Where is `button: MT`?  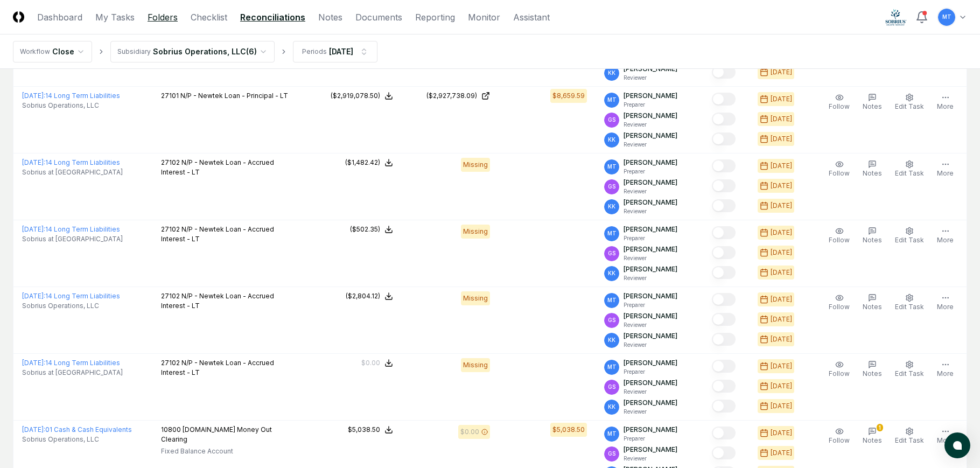 button: MT is located at coordinates (946, 17).